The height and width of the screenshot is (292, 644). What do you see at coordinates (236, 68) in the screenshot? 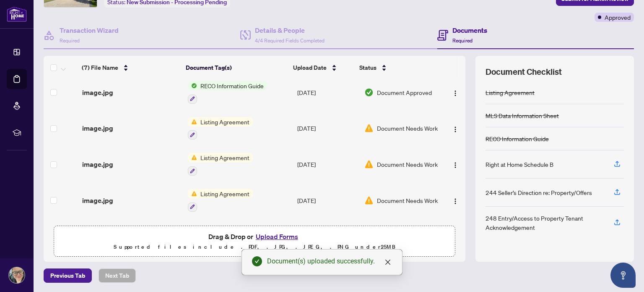
I see `th: Document Tag(s)` at bounding box center [236, 68].